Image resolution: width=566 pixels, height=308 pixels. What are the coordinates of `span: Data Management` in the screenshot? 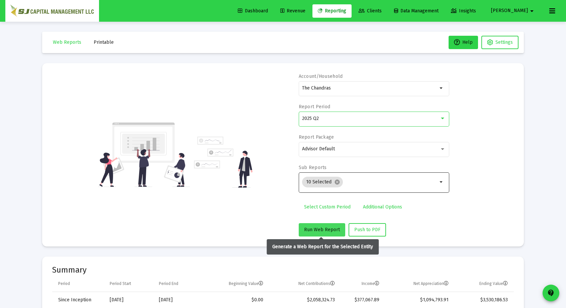 It's located at (416, 11).